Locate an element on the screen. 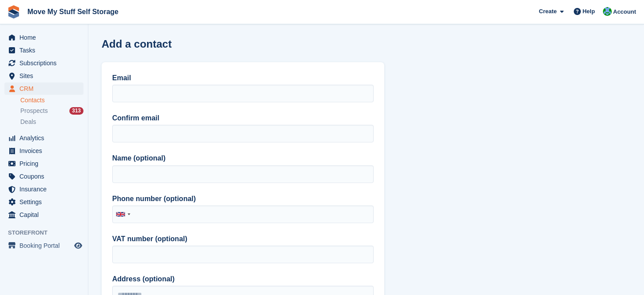  span: Pricing is located at coordinates (46, 163).